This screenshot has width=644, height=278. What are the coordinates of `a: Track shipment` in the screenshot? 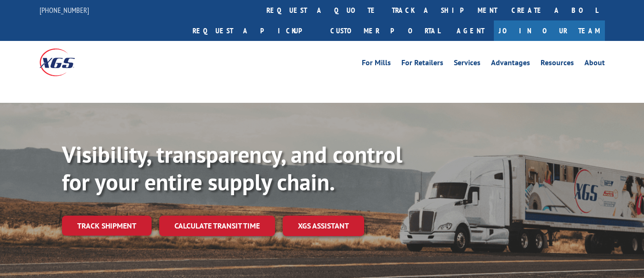 It's located at (107, 226).